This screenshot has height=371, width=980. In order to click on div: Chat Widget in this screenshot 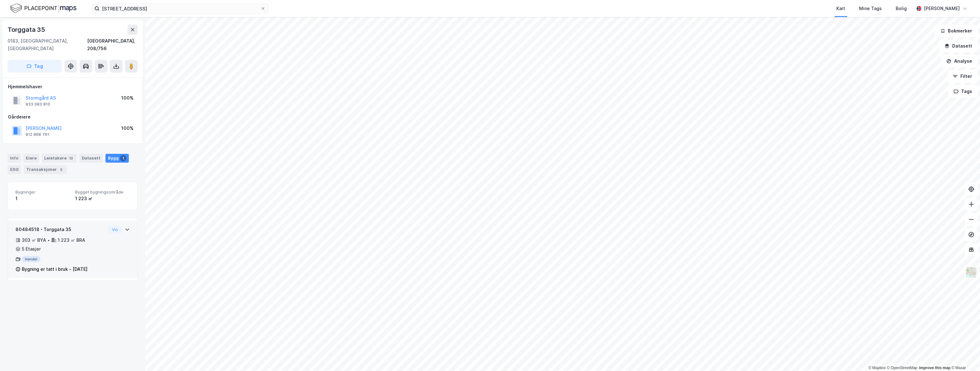, I will do `click(964, 356)`.